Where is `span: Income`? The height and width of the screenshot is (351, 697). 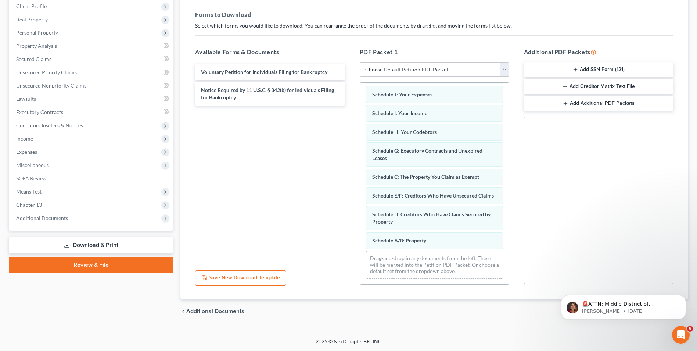
span: Income is located at coordinates (25, 138).